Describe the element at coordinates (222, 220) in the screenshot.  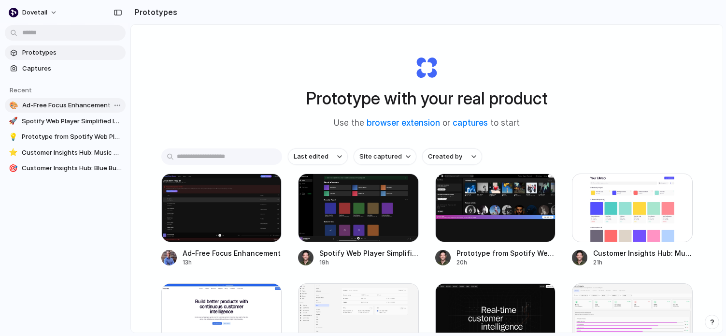
I see `a: Ad-Free Focus EnhancementAd-Free Focus Enhancement13h` at that location.